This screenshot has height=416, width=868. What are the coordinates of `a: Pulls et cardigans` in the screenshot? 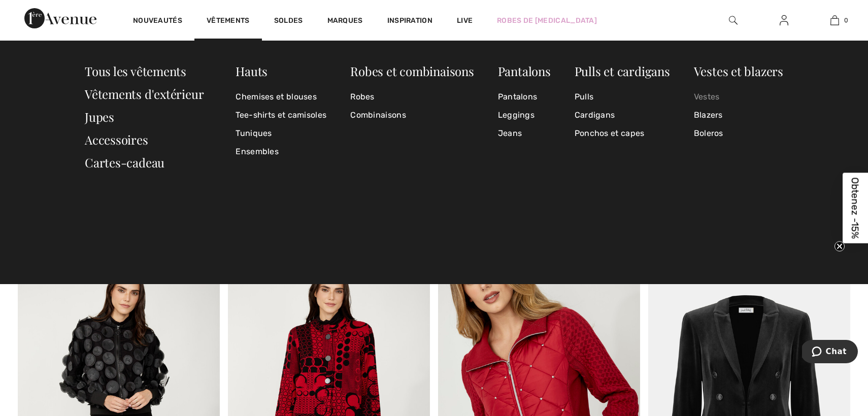 It's located at (622, 71).